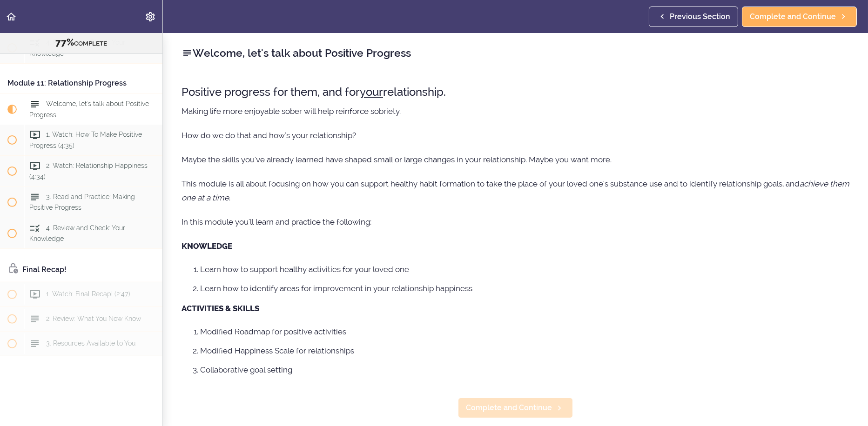 The width and height of the screenshot is (868, 426). What do you see at coordinates (11, 17) in the screenshot?
I see `svg: Back to course curriculum` at bounding box center [11, 17].